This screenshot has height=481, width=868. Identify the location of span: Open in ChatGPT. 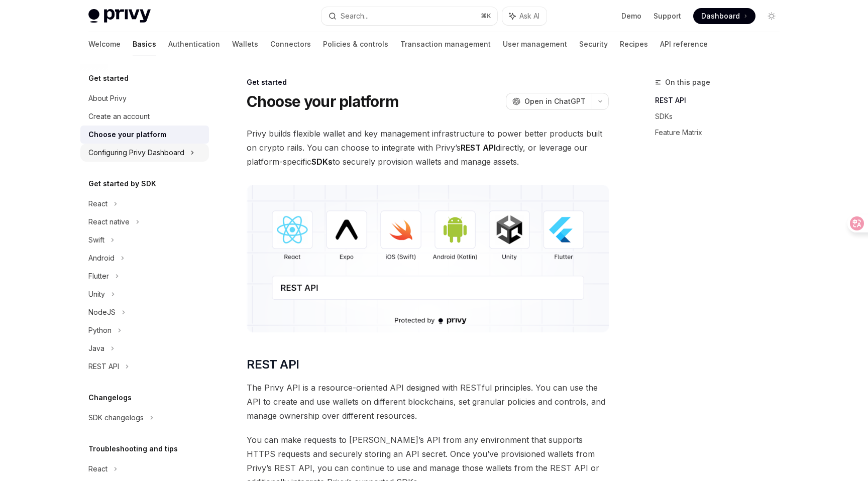
(555, 101).